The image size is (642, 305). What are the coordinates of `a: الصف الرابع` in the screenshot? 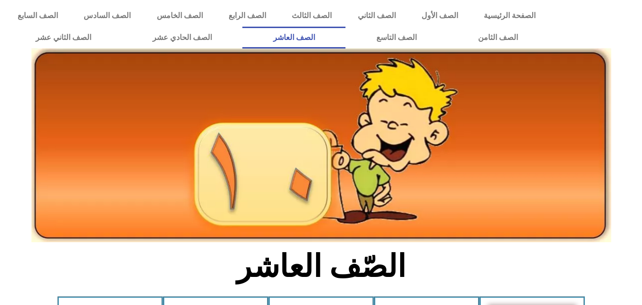 It's located at (247, 16).